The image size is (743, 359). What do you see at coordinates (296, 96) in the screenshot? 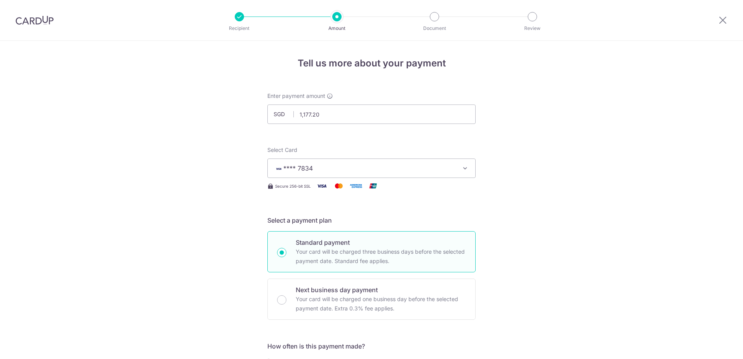
I see `span: Enter payment amount` at bounding box center [296, 96].